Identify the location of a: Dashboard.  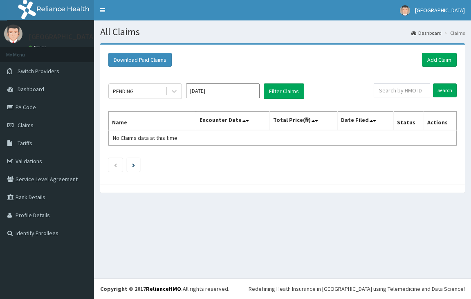
(426, 33).